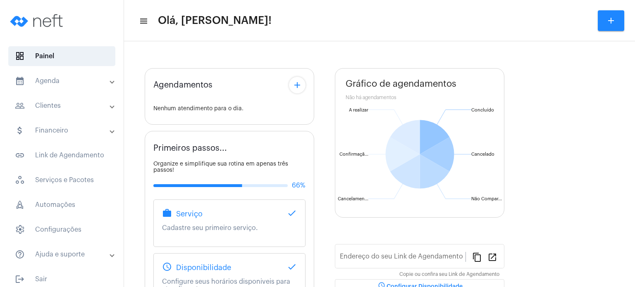  What do you see at coordinates (483, 154) in the screenshot?
I see `text: Cancelado` at bounding box center [483, 154].